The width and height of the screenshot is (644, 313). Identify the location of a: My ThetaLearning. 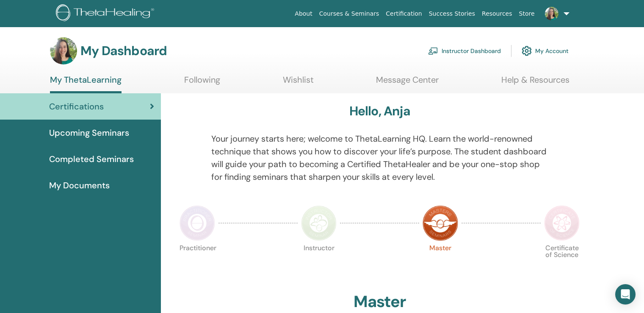
(86, 84).